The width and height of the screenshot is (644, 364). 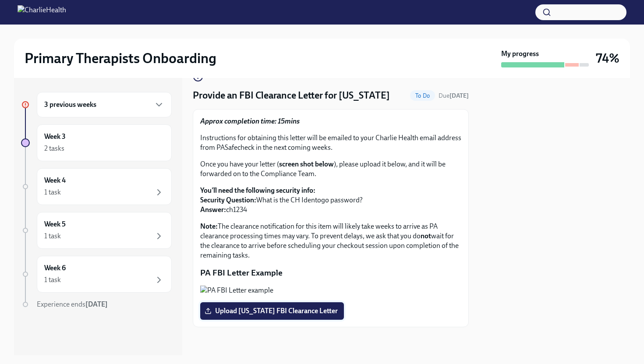 What do you see at coordinates (228, 200) in the screenshot?
I see `strong: Security Question:` at bounding box center [228, 200].